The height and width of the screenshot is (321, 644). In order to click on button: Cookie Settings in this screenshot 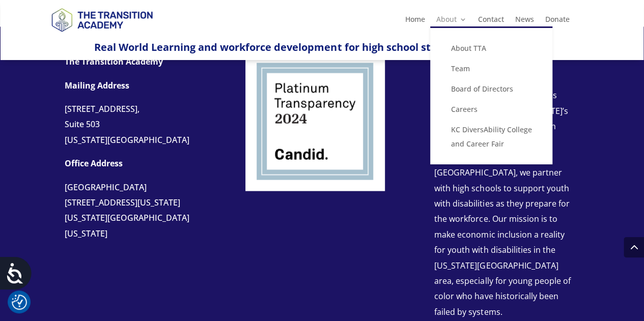, I will do `click(19, 302)`.